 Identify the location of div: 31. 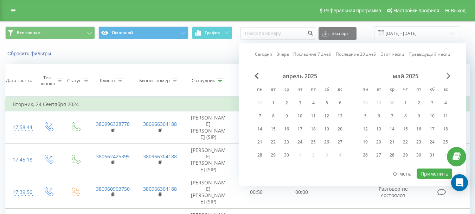
(432, 155).